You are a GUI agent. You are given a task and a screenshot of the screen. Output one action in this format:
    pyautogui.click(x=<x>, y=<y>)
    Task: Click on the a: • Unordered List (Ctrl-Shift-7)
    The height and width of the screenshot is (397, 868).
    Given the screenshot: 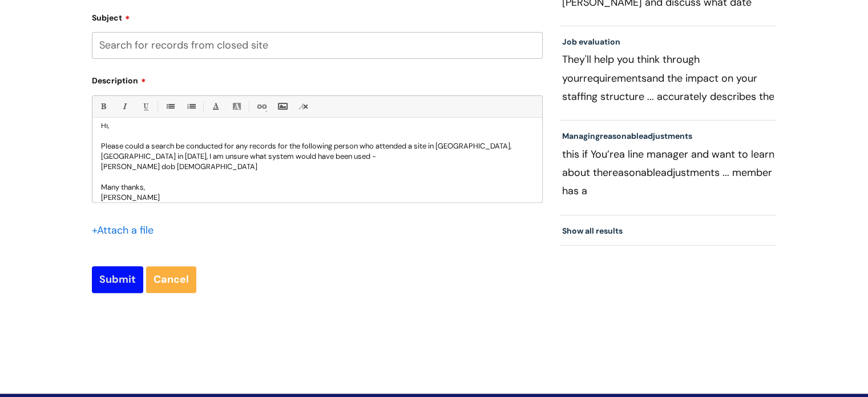 What is the action you would take?
    pyautogui.click(x=169, y=106)
    